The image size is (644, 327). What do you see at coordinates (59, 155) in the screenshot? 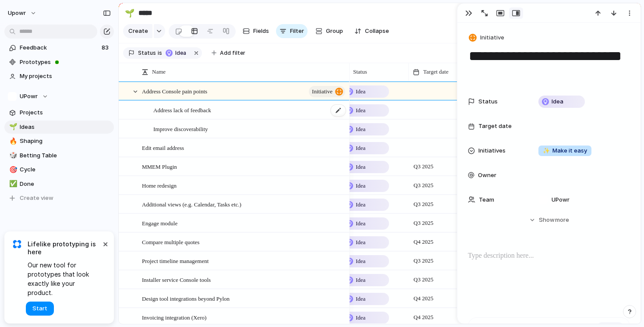
I see `a: 🎲Betting Table` at bounding box center [59, 155].